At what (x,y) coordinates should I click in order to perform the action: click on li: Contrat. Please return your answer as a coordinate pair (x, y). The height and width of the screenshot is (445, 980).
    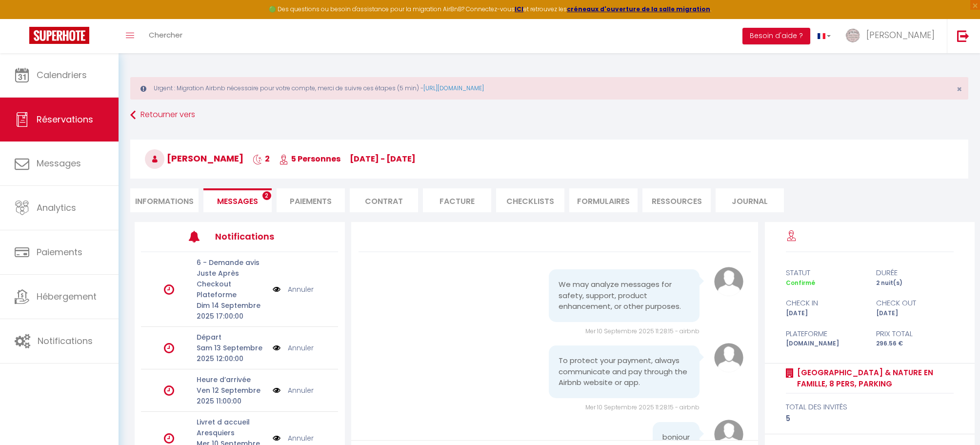
    Looking at the image, I should click on (384, 200).